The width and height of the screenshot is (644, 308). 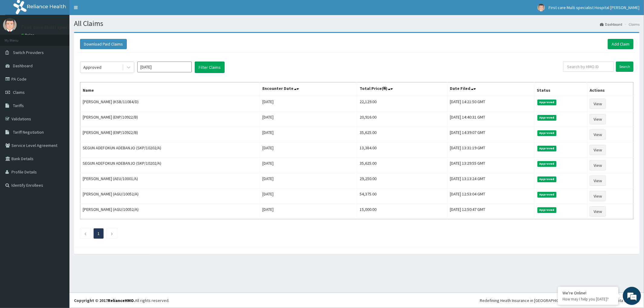 What do you see at coordinates (210, 67) in the screenshot?
I see `button: Filter Claims` at bounding box center [210, 67].